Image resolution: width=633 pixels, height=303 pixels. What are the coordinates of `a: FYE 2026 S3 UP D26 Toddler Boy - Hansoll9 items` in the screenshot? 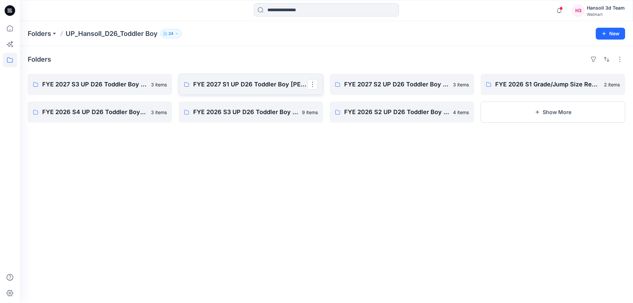 It's located at (251, 112).